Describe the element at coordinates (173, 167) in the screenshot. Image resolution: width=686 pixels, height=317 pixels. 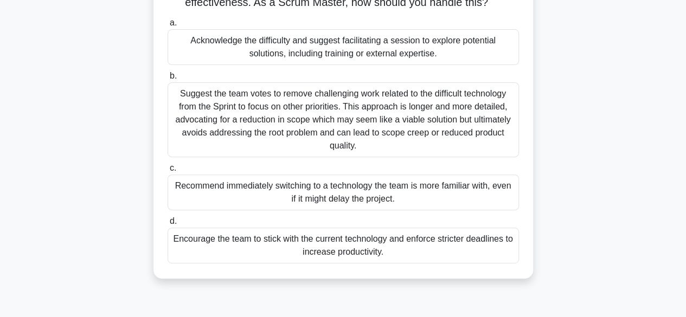
I see `span: c.` at that location.